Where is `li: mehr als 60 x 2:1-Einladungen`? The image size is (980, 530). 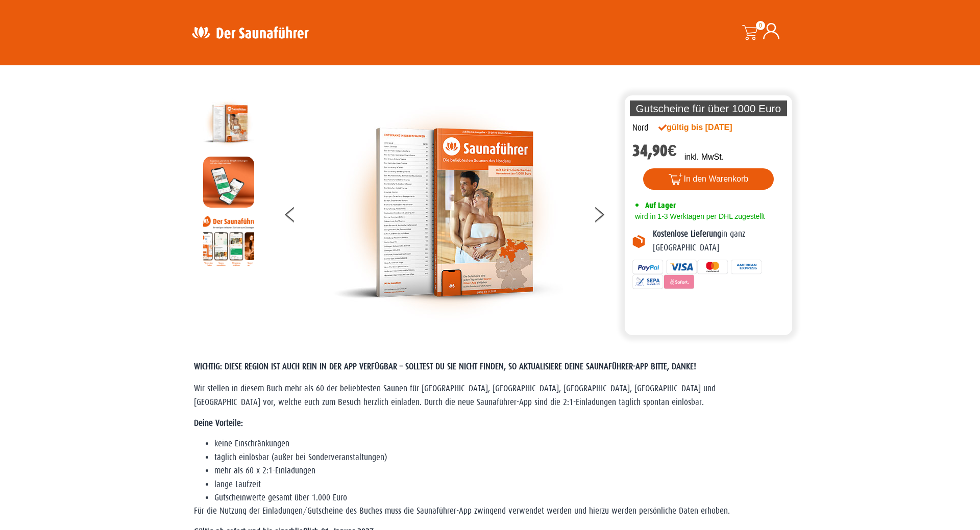
li: mehr als 60 x 2:1-Einladungen is located at coordinates (500, 471).